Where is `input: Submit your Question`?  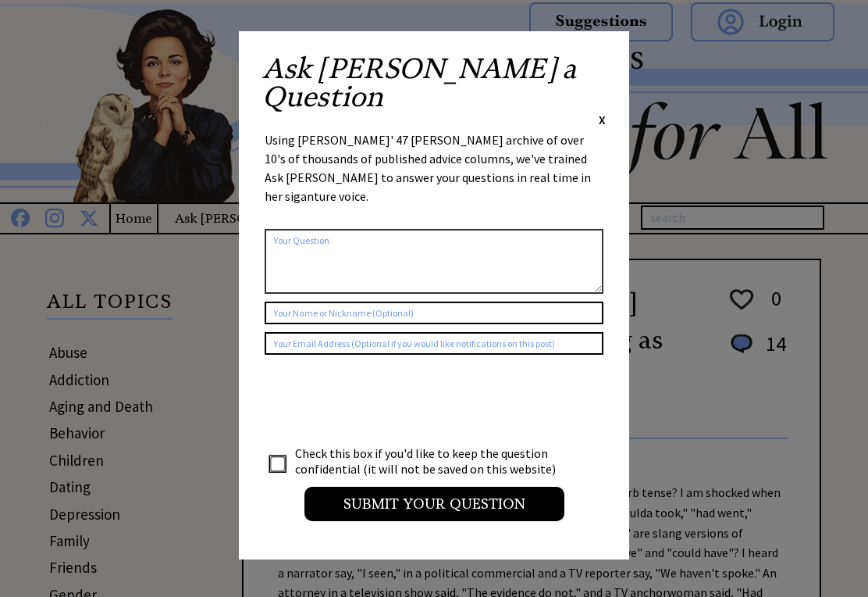 input: Submit your Question is located at coordinates (434, 504).